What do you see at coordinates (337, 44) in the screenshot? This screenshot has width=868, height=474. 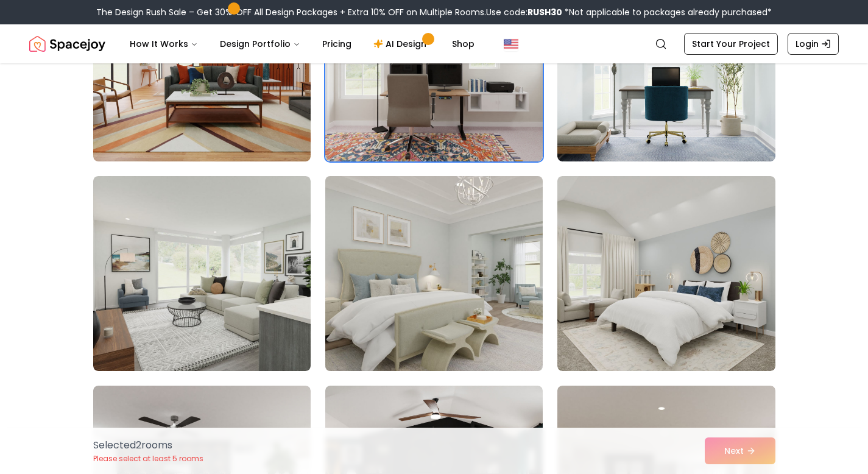 I see `a: Pricing` at bounding box center [337, 44].